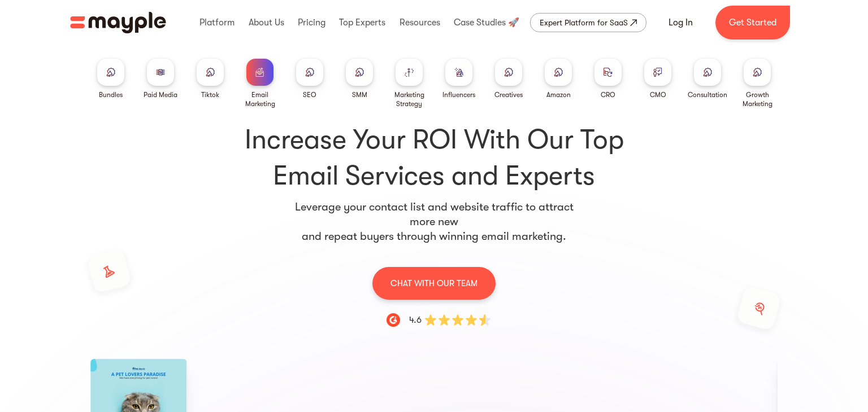 The image size is (868, 412). Describe the element at coordinates (434, 158) in the screenshot. I see `h1: Increase Your ROI With Our Top Email Services and Experts` at that location.